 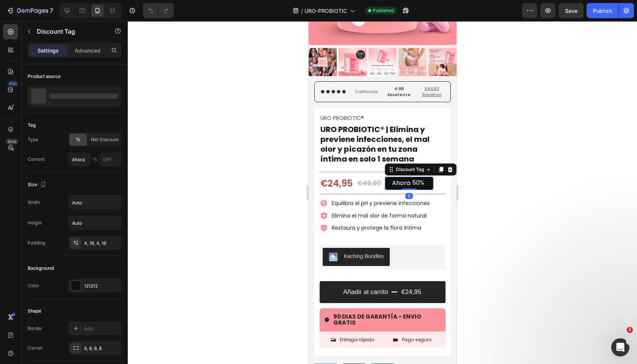 I want to click on div: Content, so click(x=36, y=159).